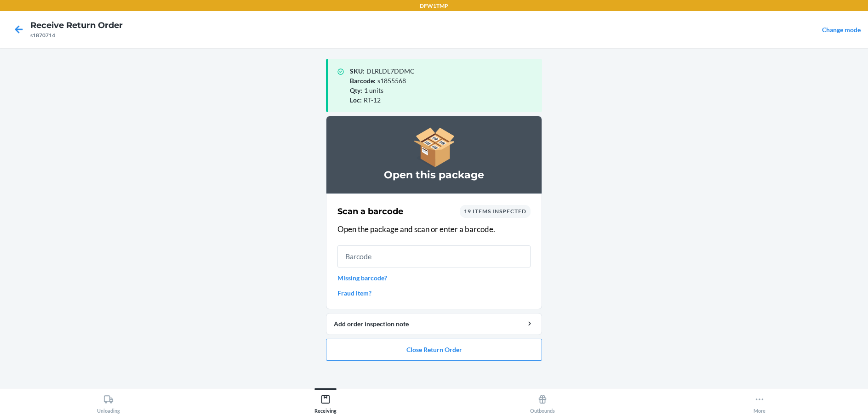 This screenshot has height=415, width=868. What do you see at coordinates (434, 324) in the screenshot?
I see `button: Add order inspection note` at bounding box center [434, 324].